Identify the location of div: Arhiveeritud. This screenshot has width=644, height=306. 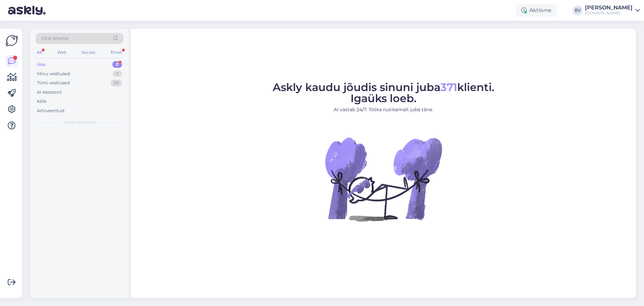
(51, 111).